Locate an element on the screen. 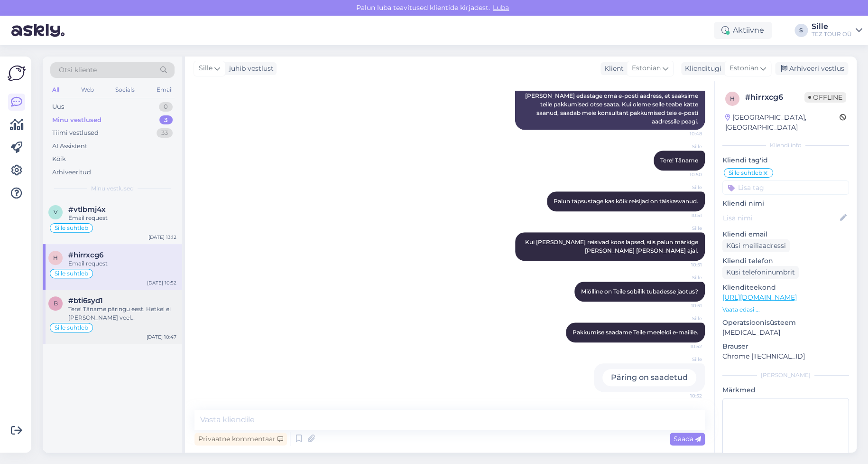  span: Pakkumise saadame Teile meeleldi e-mailile. is located at coordinates (636, 332).